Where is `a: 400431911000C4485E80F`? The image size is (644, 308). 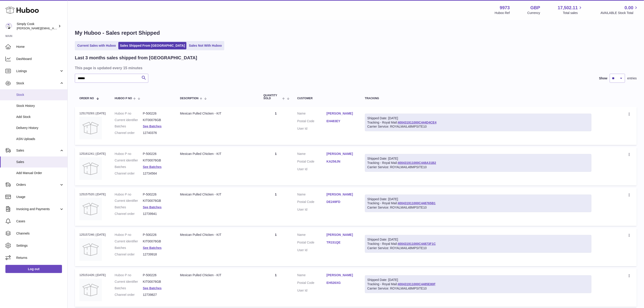
a: 400431911000C4485E80F is located at coordinates (417, 284).